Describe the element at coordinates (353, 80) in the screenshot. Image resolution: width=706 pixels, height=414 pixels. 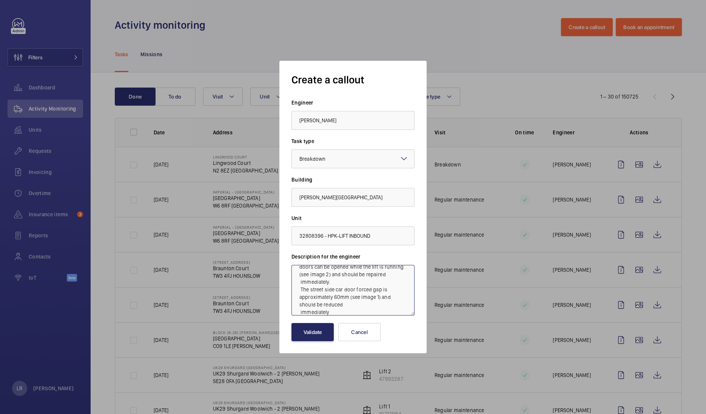
I see `h1: Create a callout` at that location.